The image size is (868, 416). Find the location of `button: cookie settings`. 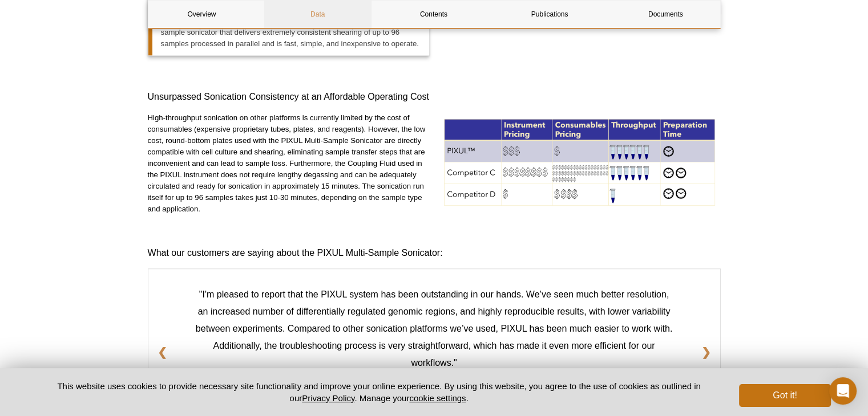

button: cookie settings is located at coordinates (437, 398).